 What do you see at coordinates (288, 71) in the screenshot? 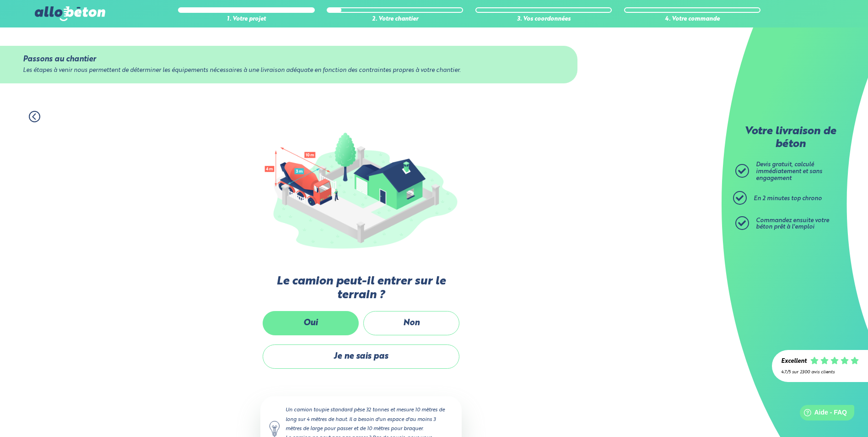
I see `div: Les étapes à venir nous permettent de déterminer les équipements nécessaires à une livraison adéq...` at bounding box center [288, 71].